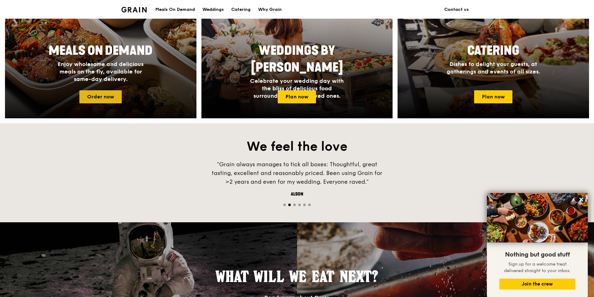 Image resolution: width=594 pixels, height=297 pixels. I want to click on span: What will we eat next?, so click(297, 277).